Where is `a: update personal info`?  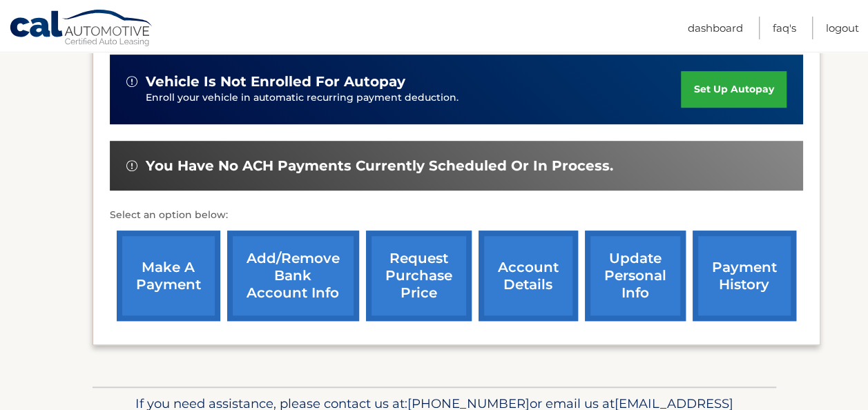 a: update personal info is located at coordinates (635, 275).